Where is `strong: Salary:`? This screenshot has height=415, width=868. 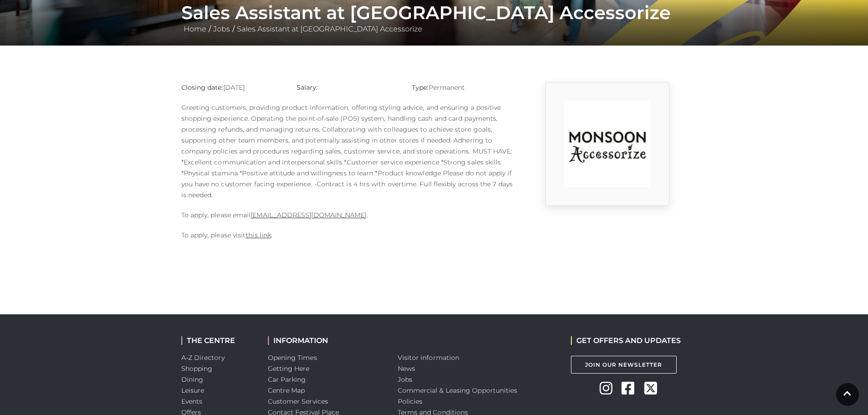 strong: Salary: is located at coordinates (307, 87).